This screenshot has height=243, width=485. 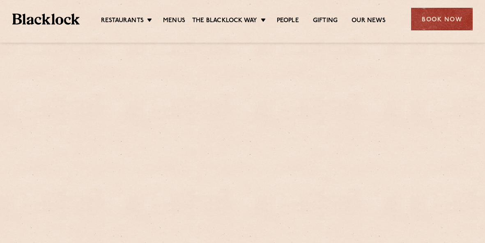 I want to click on a: People, so click(x=288, y=21).